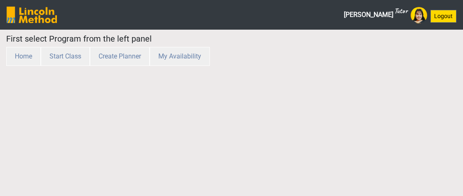 This screenshot has width=463, height=196. What do you see at coordinates (174, 39) in the screenshot?
I see `h5: First select Program from the left panel` at bounding box center [174, 39].